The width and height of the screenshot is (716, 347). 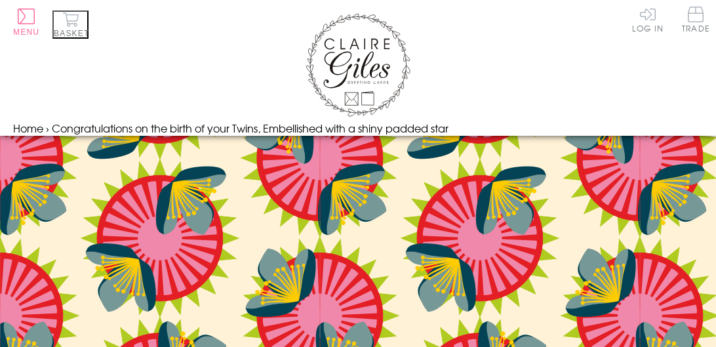 I want to click on span: Congratulations on the birth of your Twins, Embellished with a shiny padded star, so click(x=250, y=128).